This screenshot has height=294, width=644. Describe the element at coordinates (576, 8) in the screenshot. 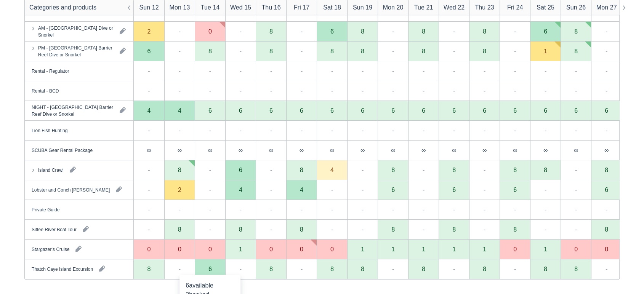

I see `div: Sun 26` at that location.